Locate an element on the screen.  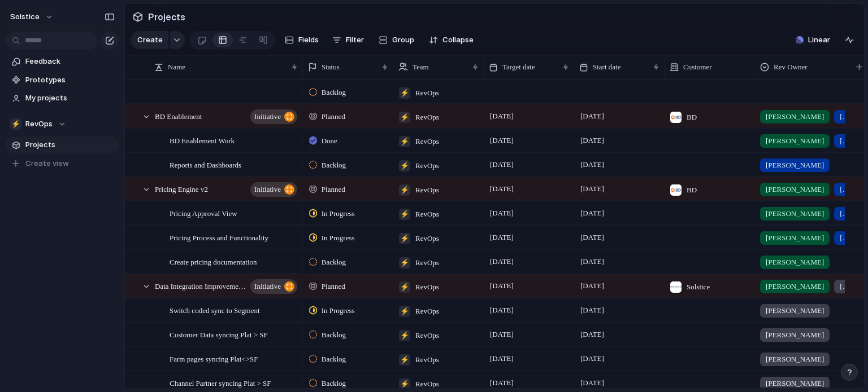
button: Linear is located at coordinates (812, 40).